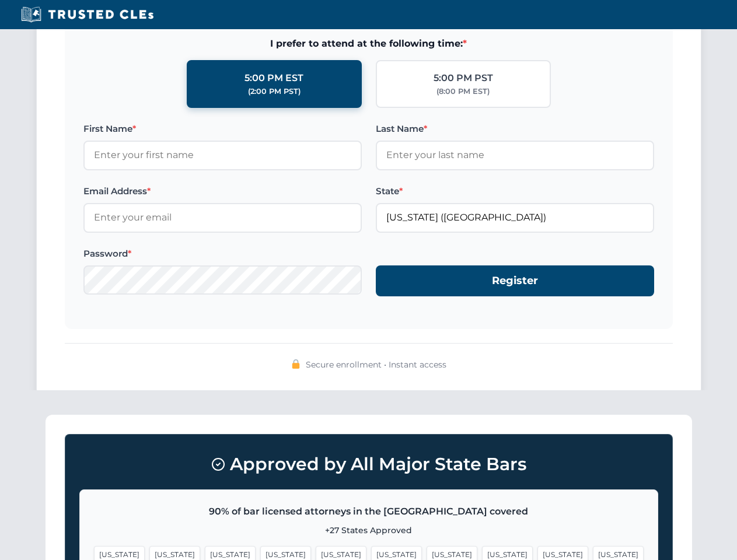  Describe the element at coordinates (369, 531) in the screenshot. I see `p: +27 States Approved` at that location.